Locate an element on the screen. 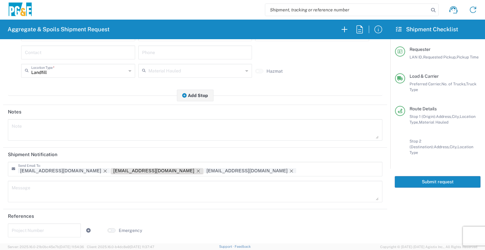  span: Pickup Time is located at coordinates (468, 57).